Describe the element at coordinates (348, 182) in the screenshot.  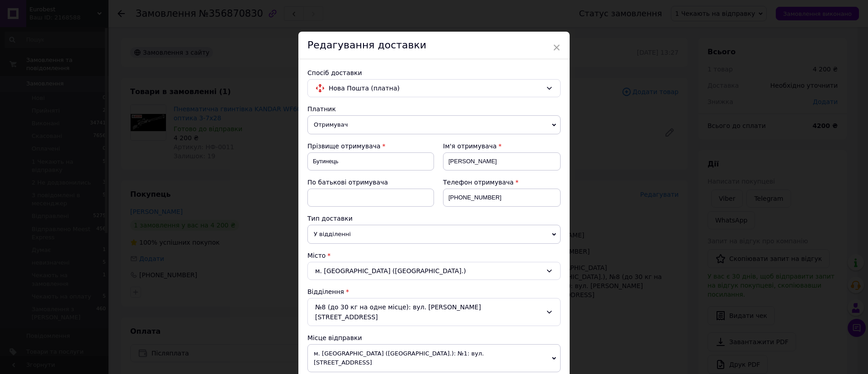
I see `span: По батькові отримувача` at that location.